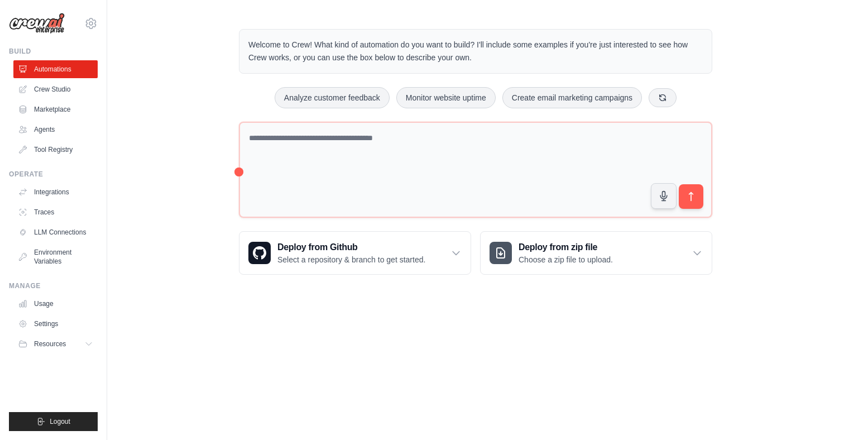 The image size is (844, 440). Describe the element at coordinates (53, 174) in the screenshot. I see `div: Operate` at that location.